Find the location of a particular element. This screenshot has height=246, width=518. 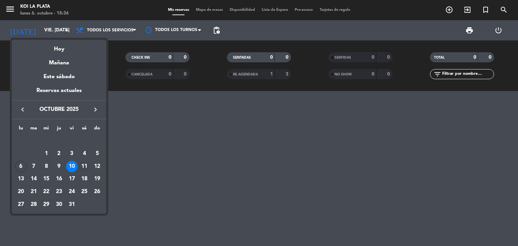

td: 9 de octubre de 2025 is located at coordinates (59, 167).